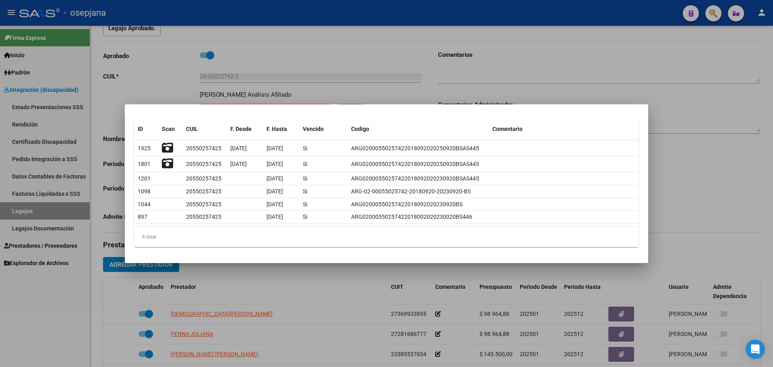 Image resolution: width=773 pixels, height=367 pixels. What do you see at coordinates (507, 129) in the screenshot?
I see `span: Comentario` at bounding box center [507, 129].